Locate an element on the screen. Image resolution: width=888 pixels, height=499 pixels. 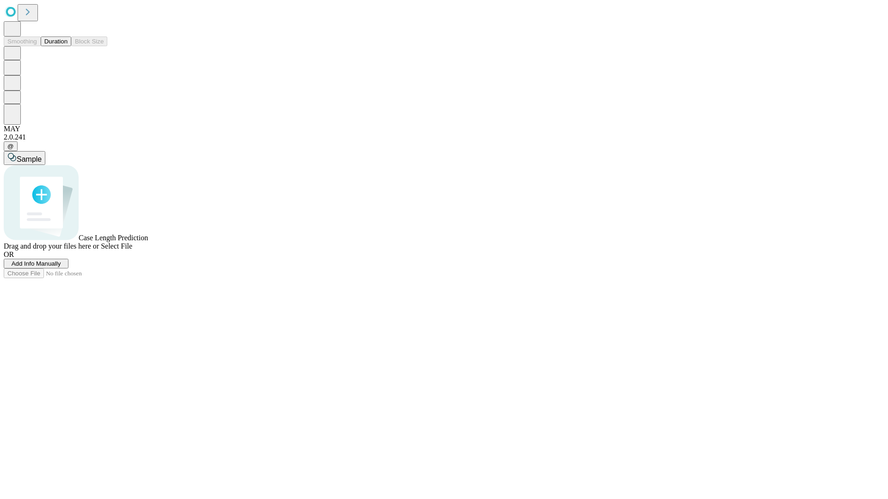
span: Case Length Prediction is located at coordinates (113, 238).